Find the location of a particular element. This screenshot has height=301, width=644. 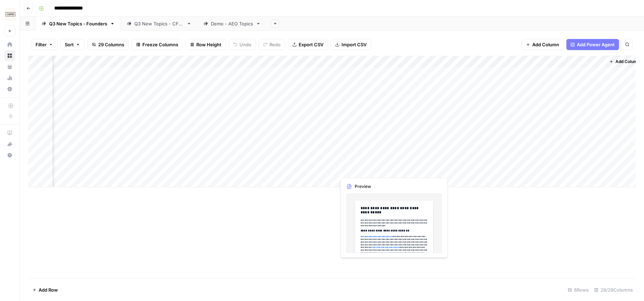

div: Demo - AEO Topics is located at coordinates (232, 24).